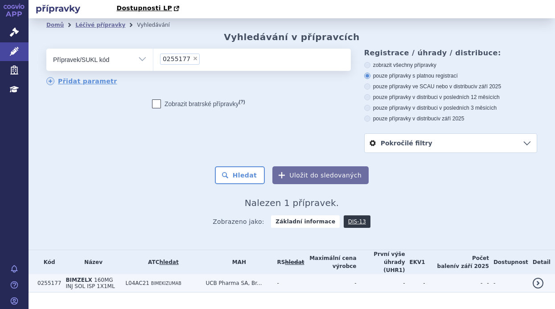 This screenshot has height=309, width=555. I want to click on label: zobrazit všechny přípravky, so click(450, 65).